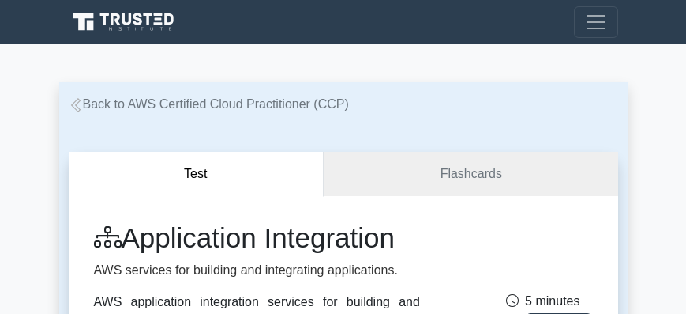 The width and height of the screenshot is (686, 314). What do you see at coordinates (197, 174) in the screenshot?
I see `button: Test` at bounding box center [197, 174].